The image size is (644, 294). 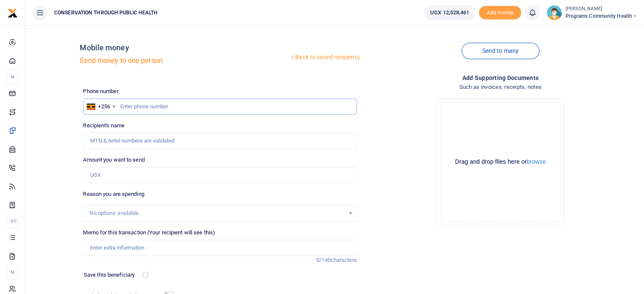 What do you see at coordinates (500, 51) in the screenshot?
I see `a: Send to many` at bounding box center [500, 51].